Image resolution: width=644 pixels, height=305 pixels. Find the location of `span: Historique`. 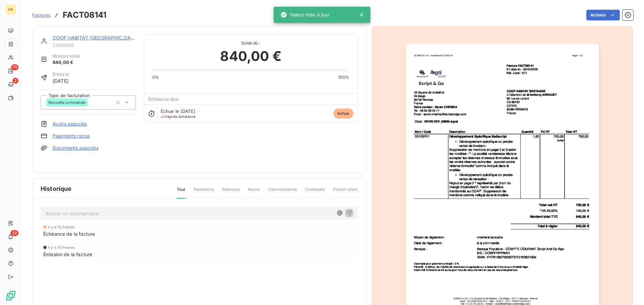

span: Historique is located at coordinates (56, 188).